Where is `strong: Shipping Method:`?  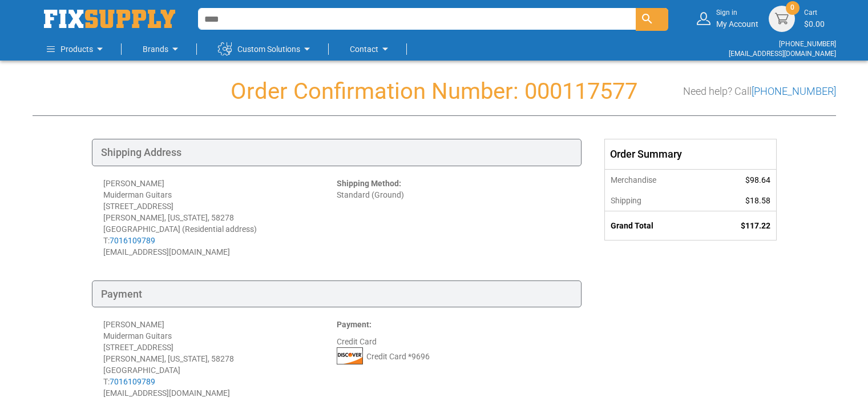
strong: Shipping Method: is located at coordinates (369, 184).